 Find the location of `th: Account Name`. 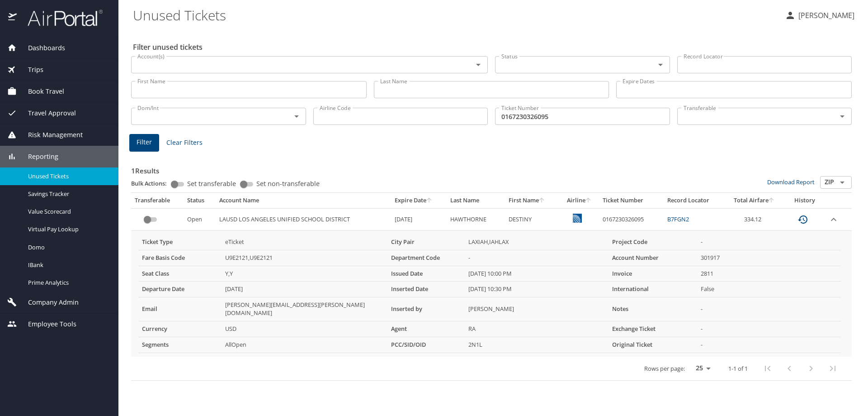

th: Account Name is located at coordinates (303, 201).